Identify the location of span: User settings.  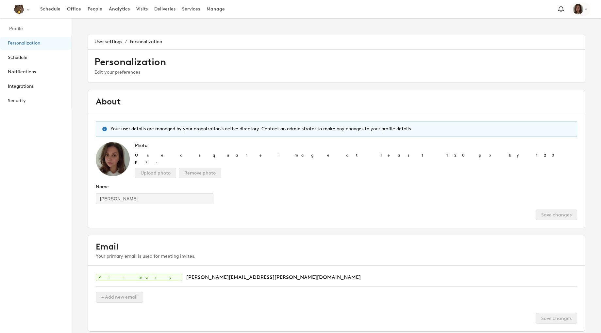
(112, 42).